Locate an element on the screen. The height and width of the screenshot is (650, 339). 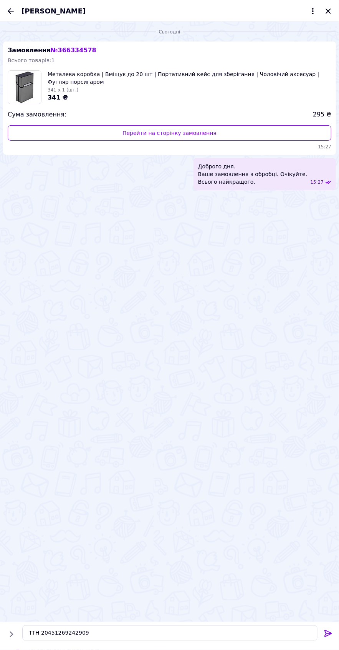
span: Замовлення is located at coordinates (52, 50).